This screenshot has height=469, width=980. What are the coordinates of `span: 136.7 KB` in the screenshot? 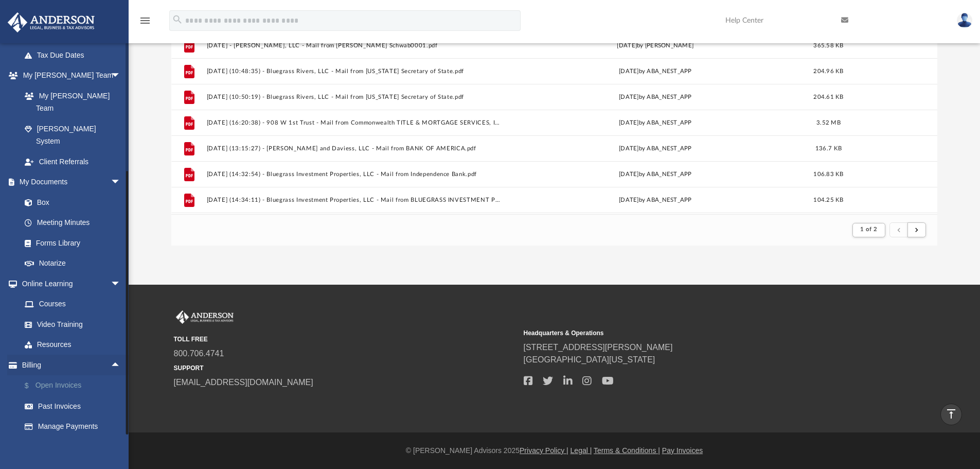 It's located at (828, 147).